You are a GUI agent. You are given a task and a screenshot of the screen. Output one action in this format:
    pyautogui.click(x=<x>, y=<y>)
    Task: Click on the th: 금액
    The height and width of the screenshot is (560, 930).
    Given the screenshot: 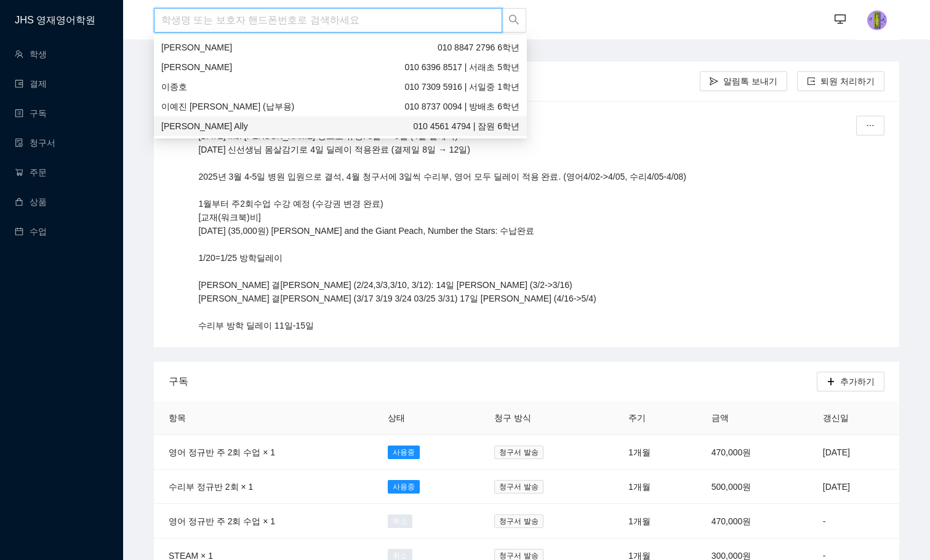 What is the action you would take?
    pyautogui.click(x=752, y=418)
    